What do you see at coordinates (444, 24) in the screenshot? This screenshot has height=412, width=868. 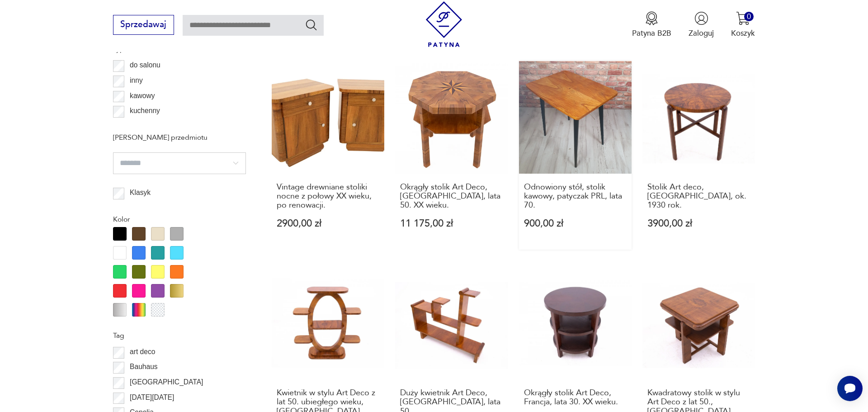 I see `img: Patyna - sklep z meblami i dekoracjami vintage` at bounding box center [444, 24].